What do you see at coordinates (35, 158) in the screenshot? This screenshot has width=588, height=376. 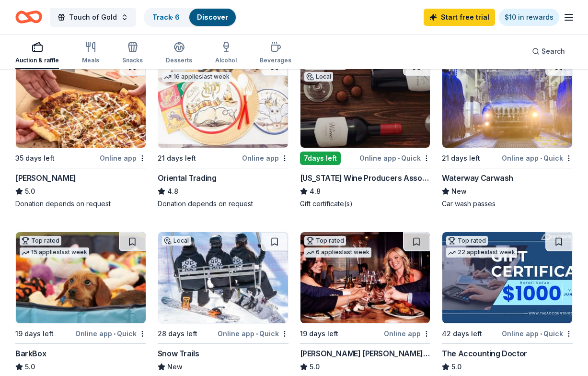 I see `div: 35 days left` at bounding box center [35, 158].